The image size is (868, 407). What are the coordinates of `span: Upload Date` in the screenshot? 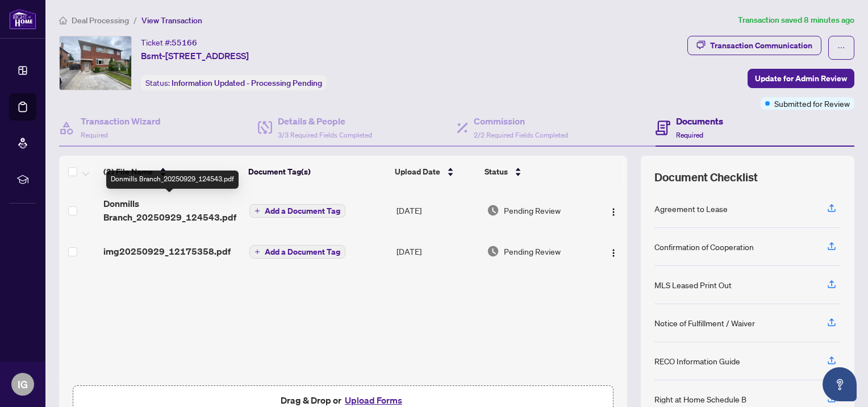 It's located at (417, 172).